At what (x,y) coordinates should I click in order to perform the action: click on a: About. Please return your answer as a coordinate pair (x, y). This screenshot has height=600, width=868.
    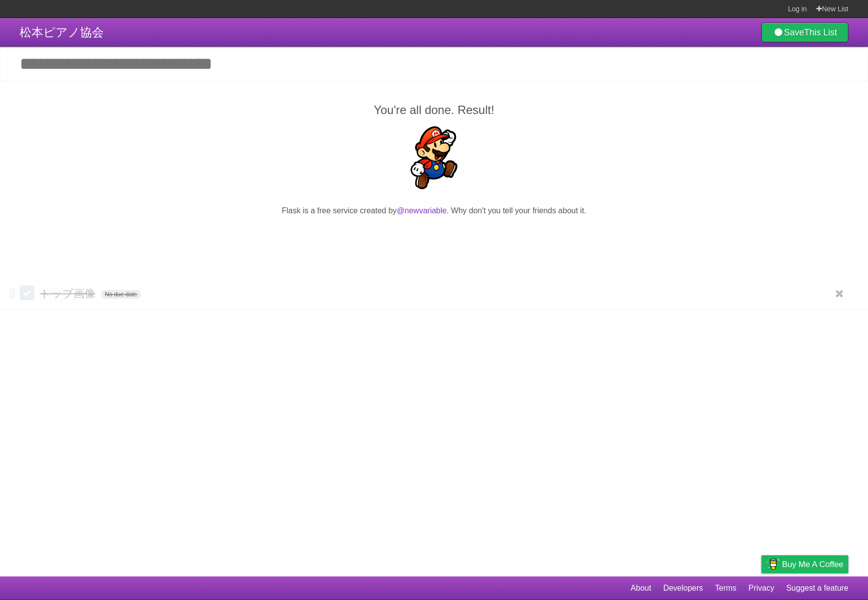
    Looking at the image, I should click on (641, 589).